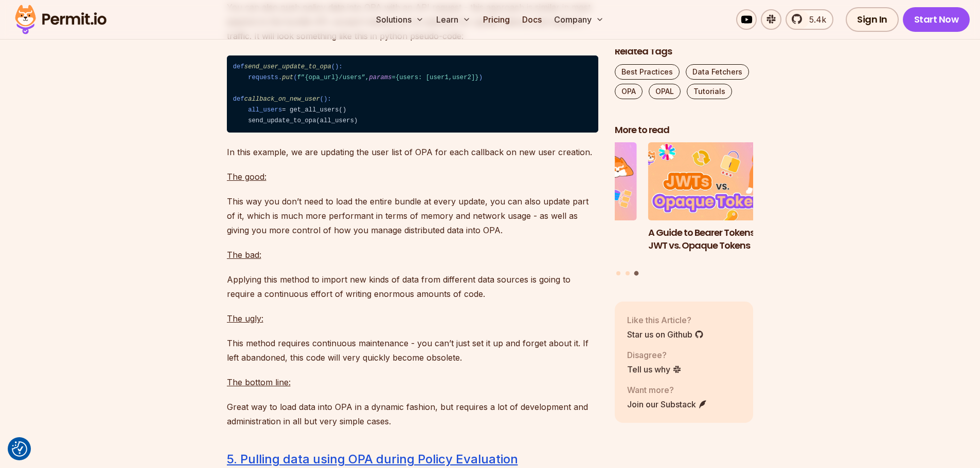 The height and width of the screenshot is (468, 980). What do you see at coordinates (684, 210) in the screenshot?
I see `div: Posts` at bounding box center [684, 210].